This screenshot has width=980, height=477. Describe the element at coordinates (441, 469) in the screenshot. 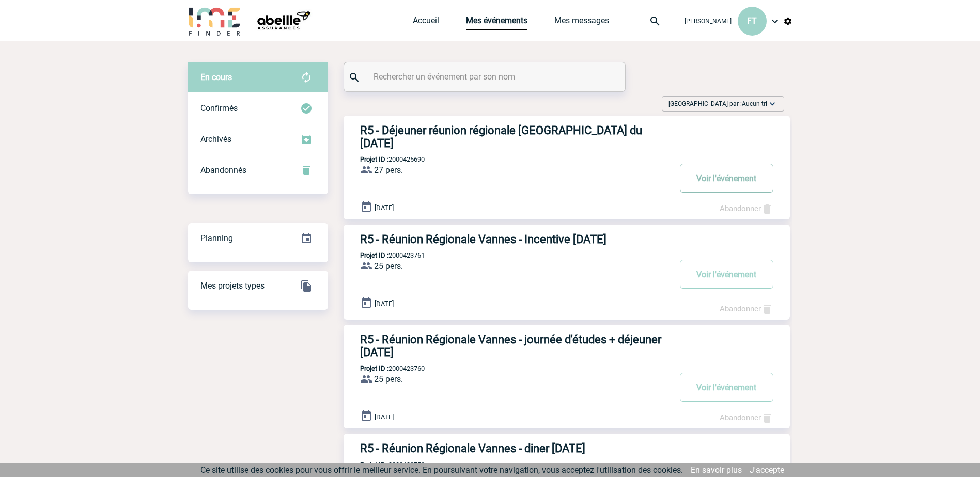

I see `span: Ce site utilise des cookies pour vous offrir le meilleur service. En poursuivant votre navigation...` at that location.